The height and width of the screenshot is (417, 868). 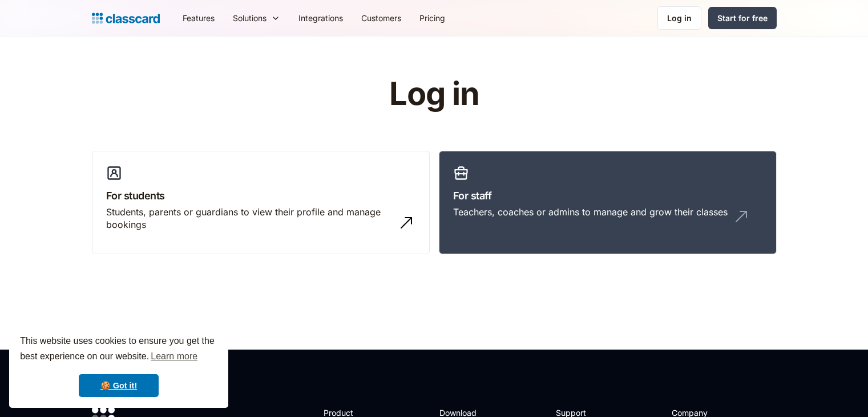 What do you see at coordinates (679, 17) in the screenshot?
I see `div: Log in` at bounding box center [679, 17].